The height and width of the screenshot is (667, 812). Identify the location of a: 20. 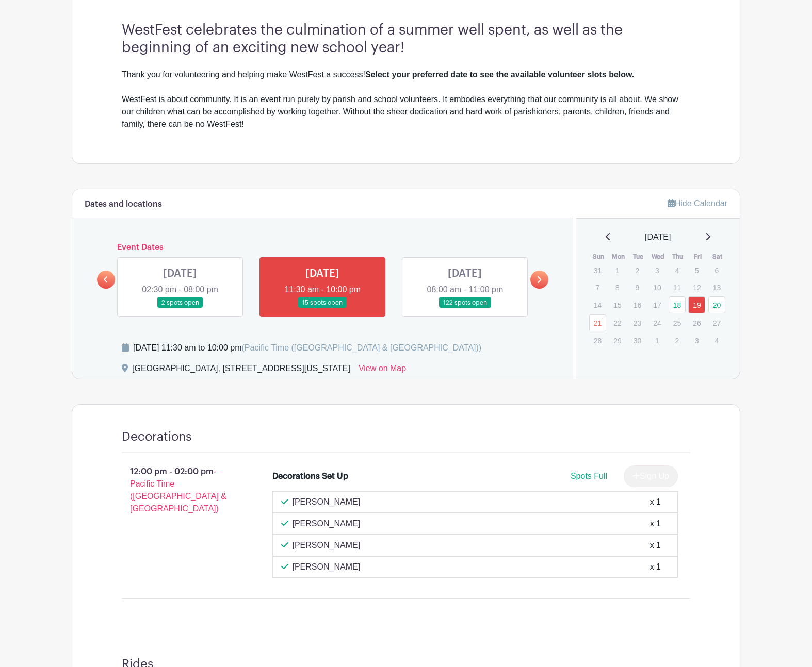
(716, 304).